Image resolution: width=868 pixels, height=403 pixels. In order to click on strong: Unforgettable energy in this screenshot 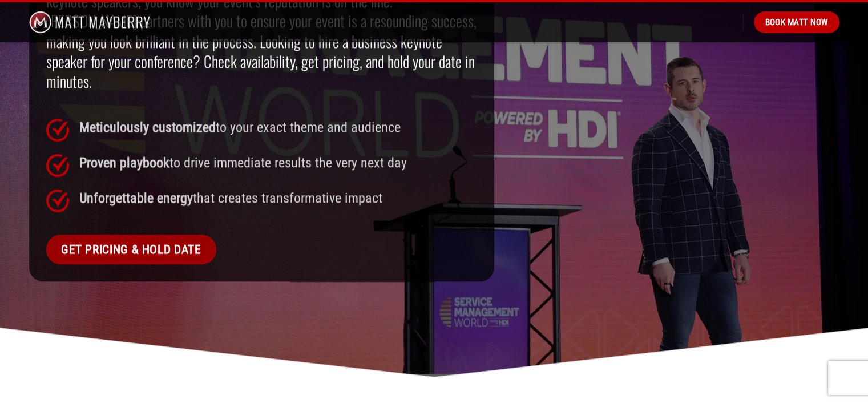, I will do `click(136, 198)`.